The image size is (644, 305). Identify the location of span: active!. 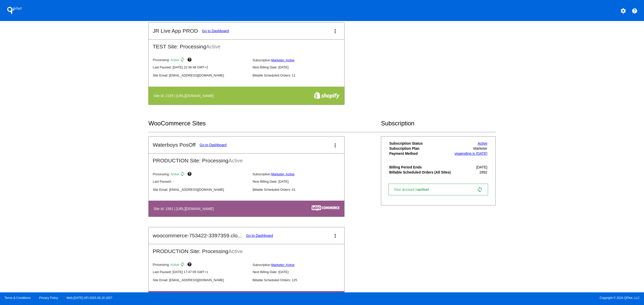
(425, 190).